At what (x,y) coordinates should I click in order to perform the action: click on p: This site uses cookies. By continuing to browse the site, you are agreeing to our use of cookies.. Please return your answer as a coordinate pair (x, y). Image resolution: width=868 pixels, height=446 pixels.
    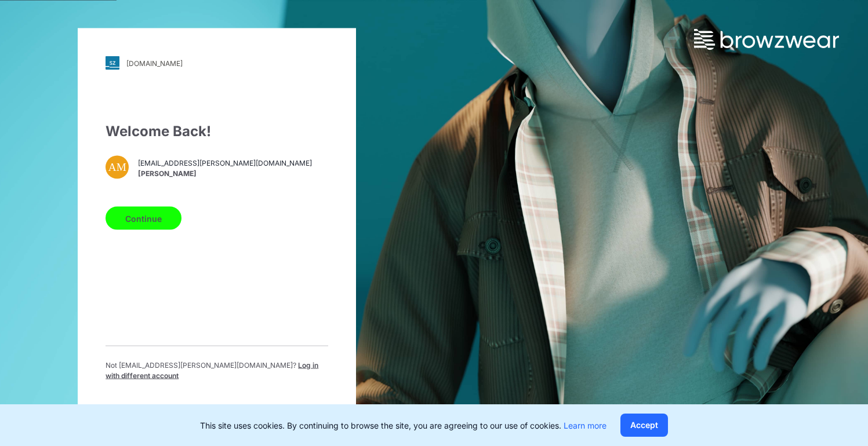
    Looking at the image, I should click on (403, 425).